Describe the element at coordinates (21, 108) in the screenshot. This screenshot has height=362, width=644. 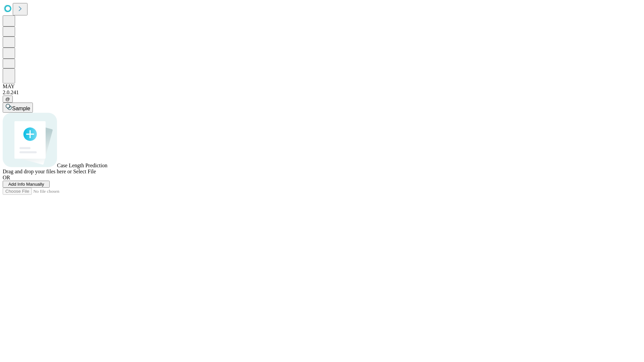
I see `span: Sample` at that location.